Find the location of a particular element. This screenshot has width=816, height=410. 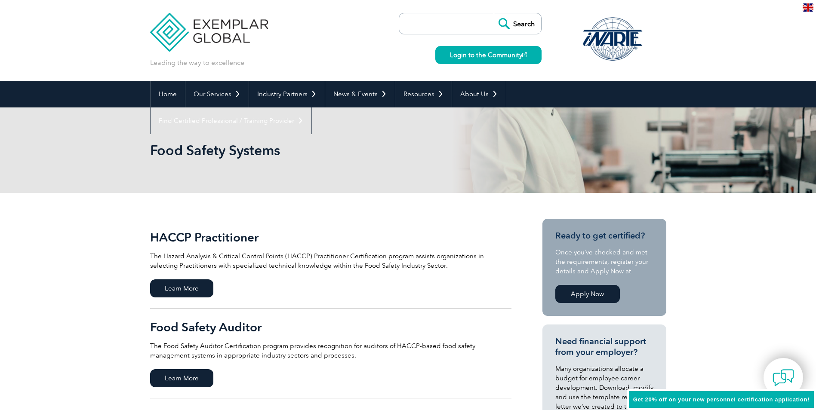

p: Once you’ve checked and met the requirements, register your details and Apply Now at is located at coordinates (604, 262).